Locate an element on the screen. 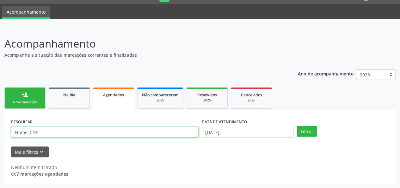 This screenshot has height=188, width=400. div: de is located at coordinates (40, 173).